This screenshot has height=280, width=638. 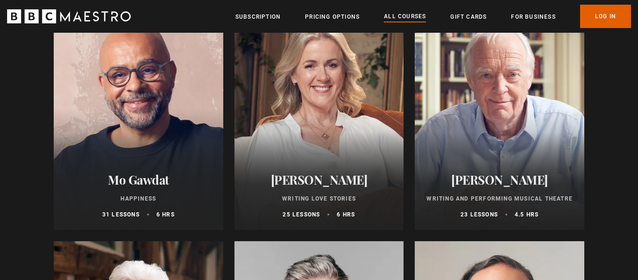 I want to click on a: Subscription, so click(x=258, y=17).